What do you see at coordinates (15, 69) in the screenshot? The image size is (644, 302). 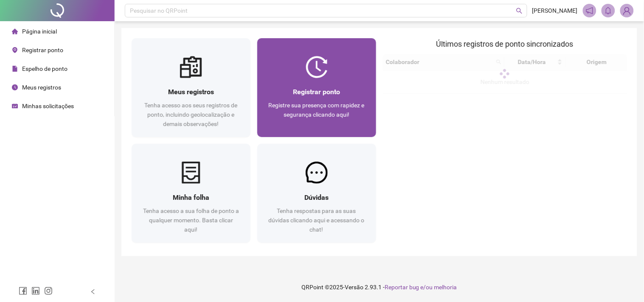 I see `span: file` at bounding box center [15, 69].